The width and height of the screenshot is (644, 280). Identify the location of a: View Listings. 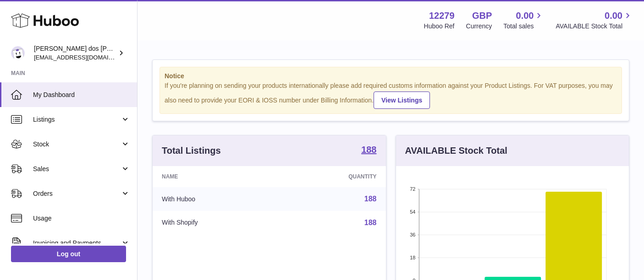
(402, 100).